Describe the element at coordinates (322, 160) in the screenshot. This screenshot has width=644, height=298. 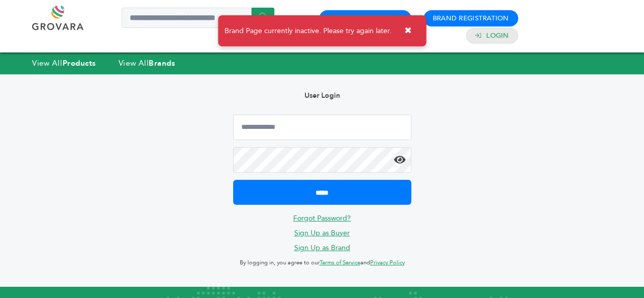
I see `input: Password` at that location.